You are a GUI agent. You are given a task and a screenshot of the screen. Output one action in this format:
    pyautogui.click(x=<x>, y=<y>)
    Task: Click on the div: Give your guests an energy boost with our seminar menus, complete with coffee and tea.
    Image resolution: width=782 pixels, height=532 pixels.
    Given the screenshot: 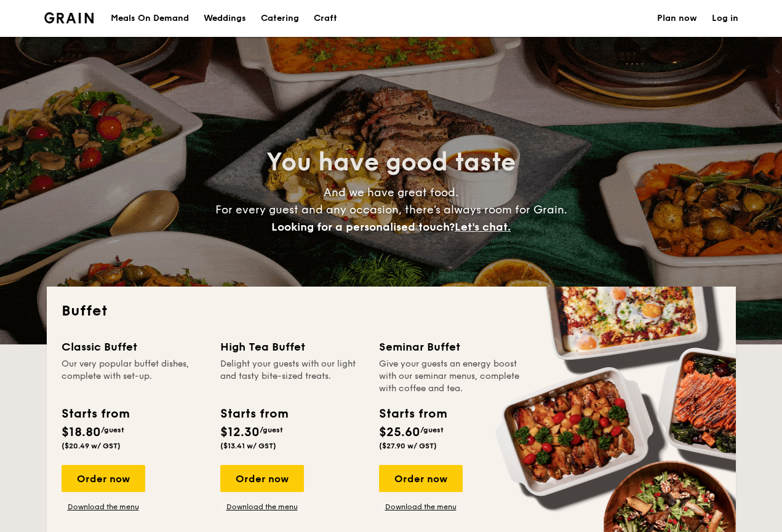 What is the action you would take?
    pyautogui.click(x=451, y=377)
    